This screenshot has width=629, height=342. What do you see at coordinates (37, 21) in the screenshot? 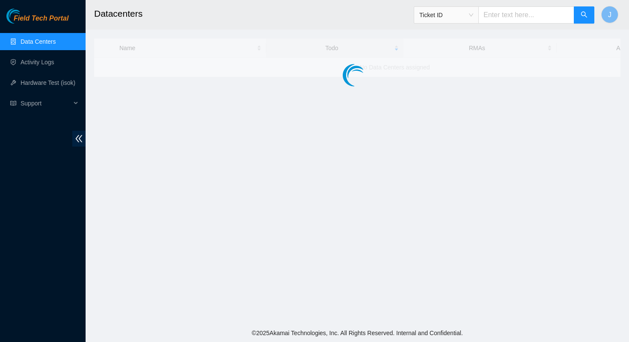
I see `a: Akamai TechnologiesField Tech Portal` at bounding box center [37, 21].